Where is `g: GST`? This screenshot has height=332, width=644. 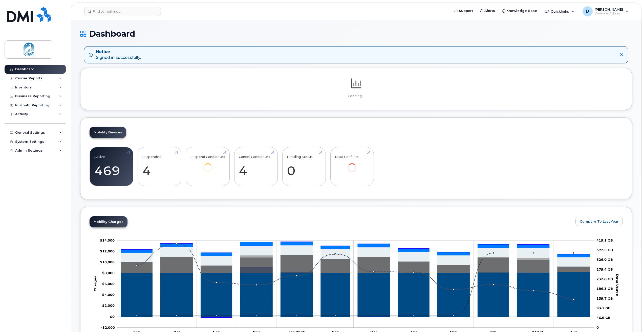
g: GST is located at coordinates (355, 249).